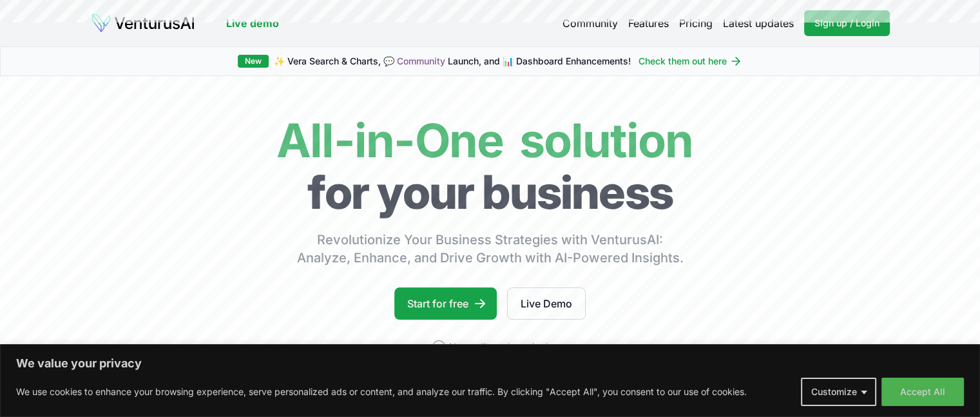 Image resolution: width=980 pixels, height=417 pixels. I want to click on a: Live Demo, so click(546, 303).